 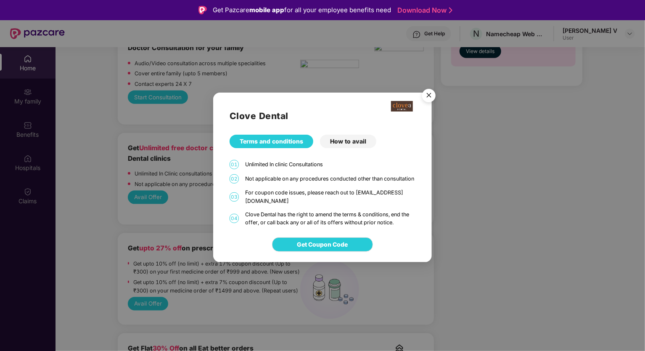 What do you see at coordinates (330, 219) in the screenshot?
I see `div: Clove Dental has the right to amend the terms & conditions, end the offer, or call back any or al...` at bounding box center [330, 219].